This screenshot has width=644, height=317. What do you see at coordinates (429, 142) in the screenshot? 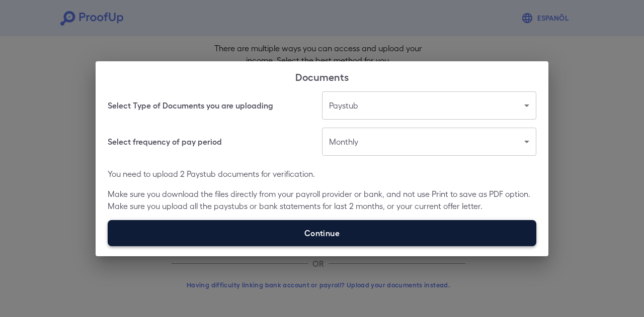
I see `div: Monthly` at bounding box center [429, 142].